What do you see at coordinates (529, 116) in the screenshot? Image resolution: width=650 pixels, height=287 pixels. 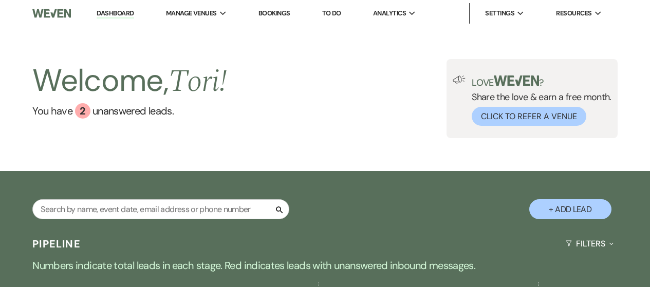 I see `button: Click to Refer a Venue` at bounding box center [529, 116].